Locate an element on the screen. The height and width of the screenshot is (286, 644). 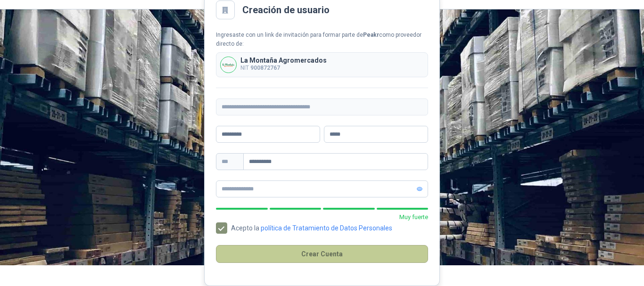
span: eye is located at coordinates (419, 189).